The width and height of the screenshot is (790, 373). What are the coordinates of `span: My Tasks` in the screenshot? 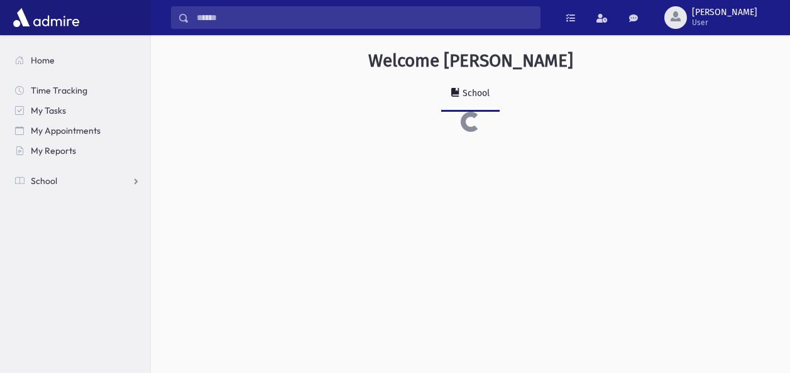 It's located at (48, 111).